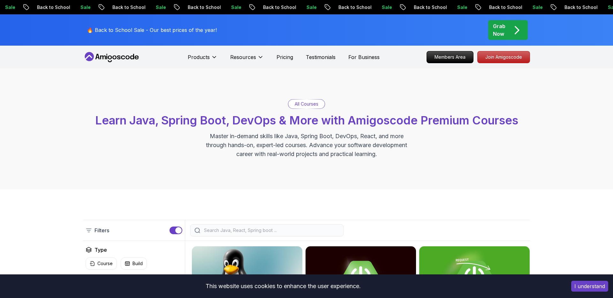 The image size is (613, 298). I want to click on p: Products, so click(199, 57).